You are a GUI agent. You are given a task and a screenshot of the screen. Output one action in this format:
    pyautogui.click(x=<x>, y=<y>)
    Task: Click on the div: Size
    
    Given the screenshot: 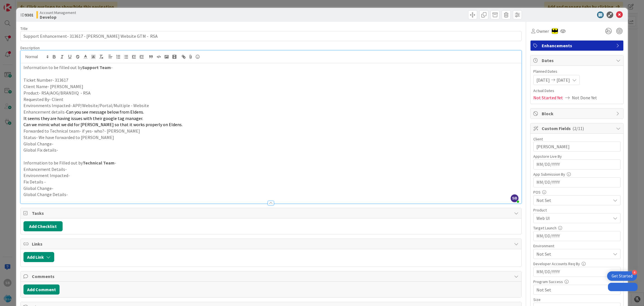 What is the action you would take?
    pyautogui.click(x=577, y=300)
    